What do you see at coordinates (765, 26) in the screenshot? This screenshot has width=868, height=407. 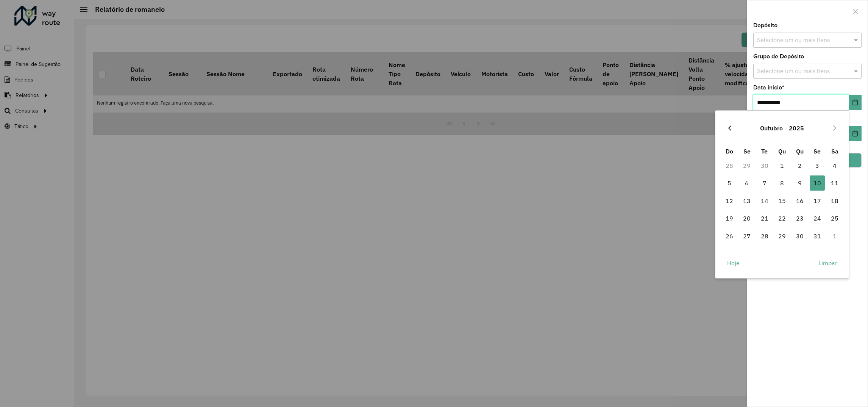 I see `label: Depósito` at bounding box center [765, 26].